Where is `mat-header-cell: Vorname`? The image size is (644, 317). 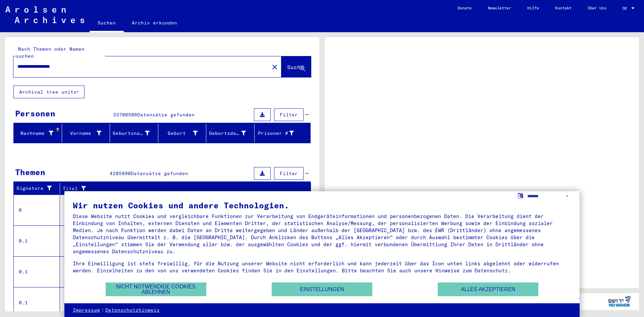
mat-header-cell: Vorname is located at coordinates (86, 133).